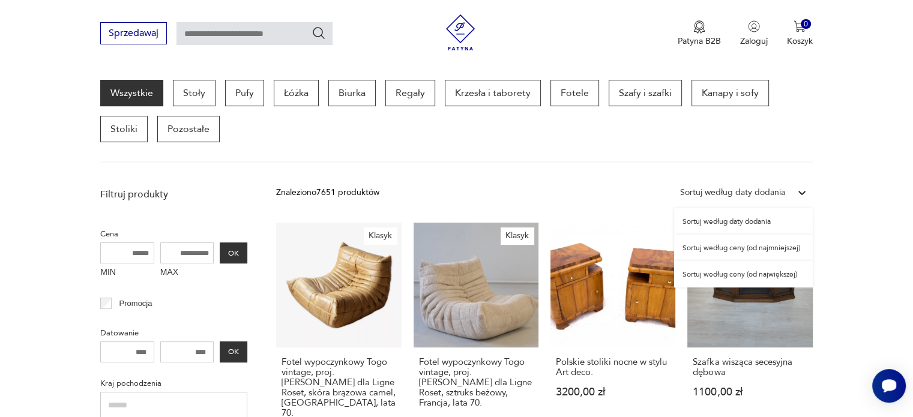 The width and height of the screenshot is (913, 417). Describe the element at coordinates (124, 129) in the screenshot. I see `a: Stoliki` at that location.